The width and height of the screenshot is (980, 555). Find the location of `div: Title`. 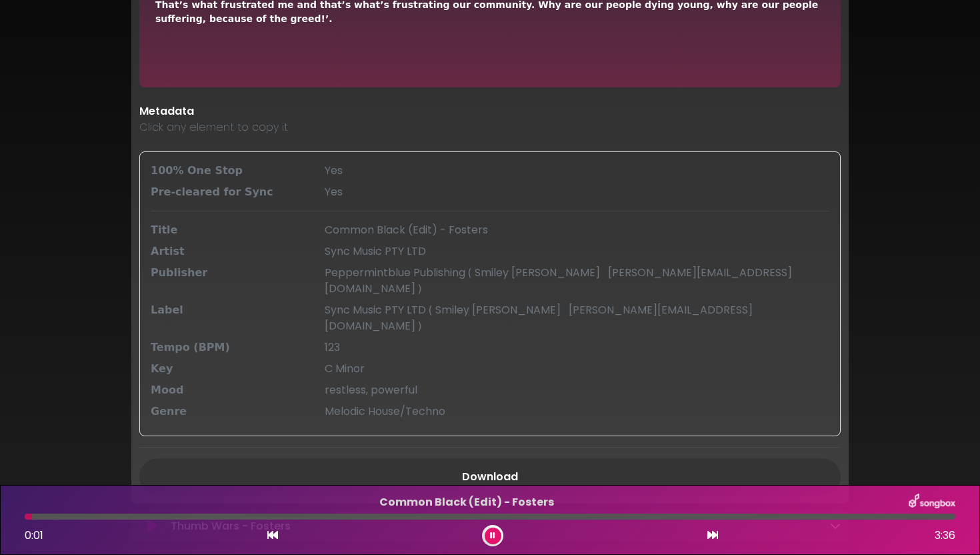

div: Title is located at coordinates (230, 230).